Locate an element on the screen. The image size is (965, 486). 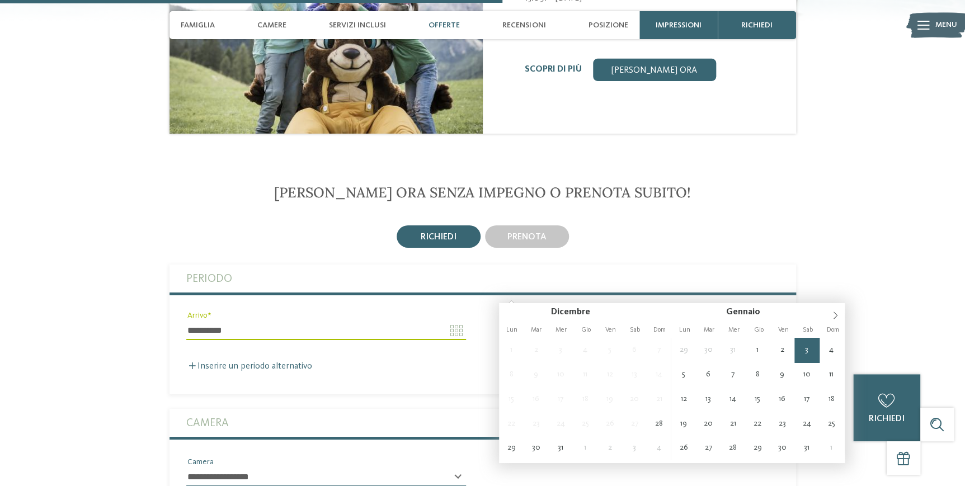
span: Gennaio 6, 2026 is located at coordinates (709, 375).